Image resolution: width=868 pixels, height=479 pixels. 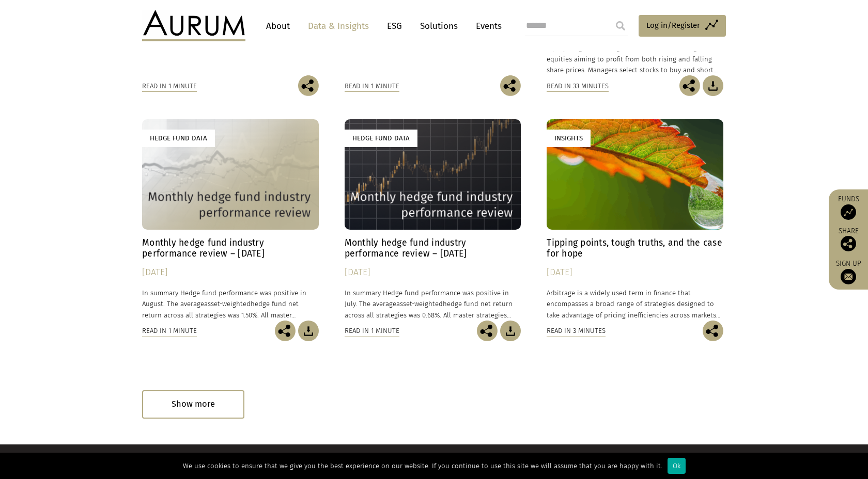 What do you see at coordinates (486, 26) in the screenshot?
I see `a: Events` at bounding box center [486, 26].